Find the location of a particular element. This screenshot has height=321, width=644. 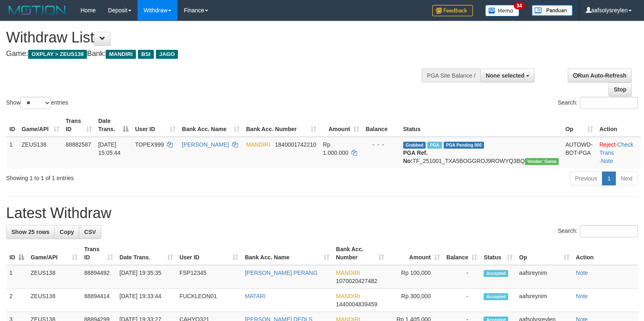

span: TOPEX999 is located at coordinates (150, 145).